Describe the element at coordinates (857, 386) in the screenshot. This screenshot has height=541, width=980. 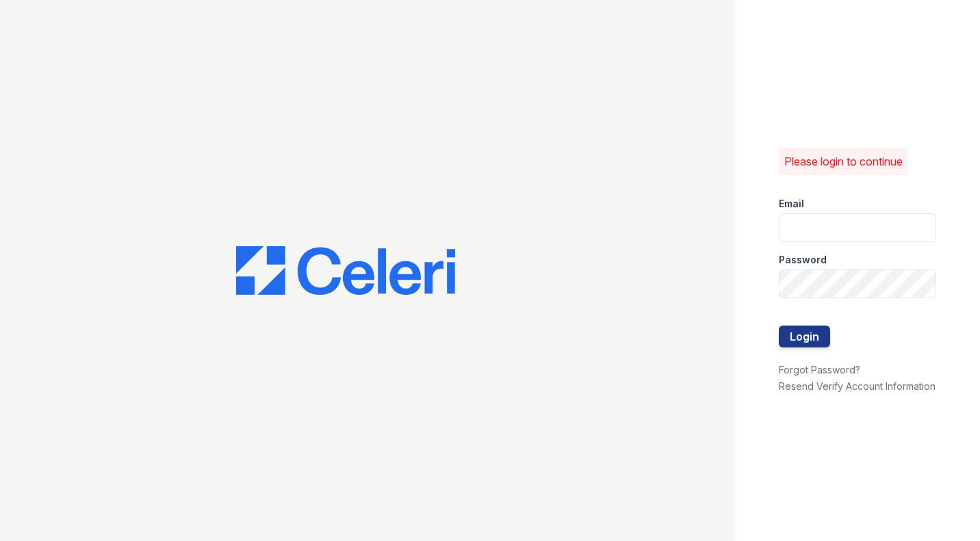
I see `a: Resend Verify Account Information` at that location.